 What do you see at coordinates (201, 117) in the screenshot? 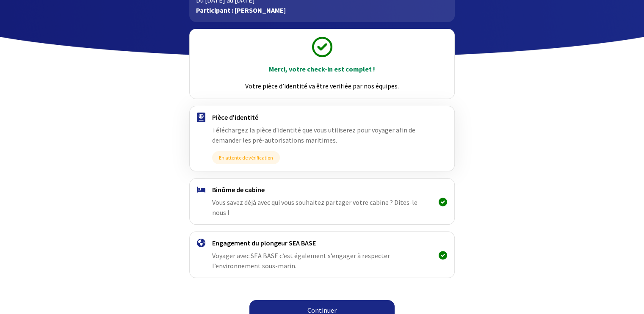
I see `img: passport.svg` at bounding box center [201, 117].